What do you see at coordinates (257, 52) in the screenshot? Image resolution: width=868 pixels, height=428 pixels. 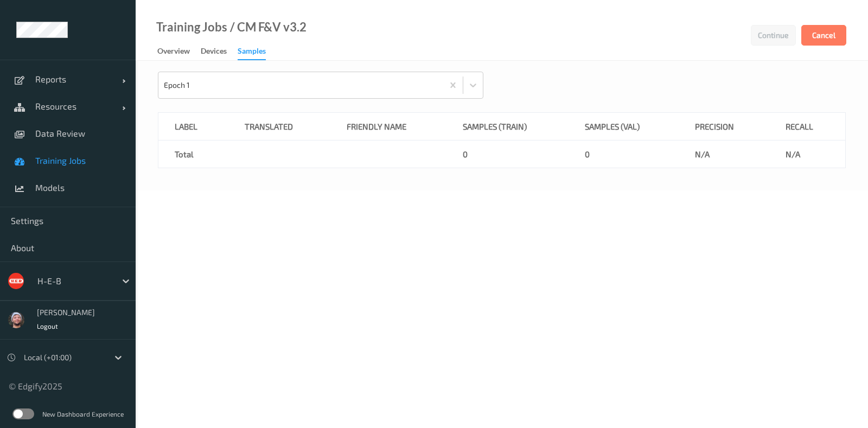 I see `a: Samples` at bounding box center [257, 52].